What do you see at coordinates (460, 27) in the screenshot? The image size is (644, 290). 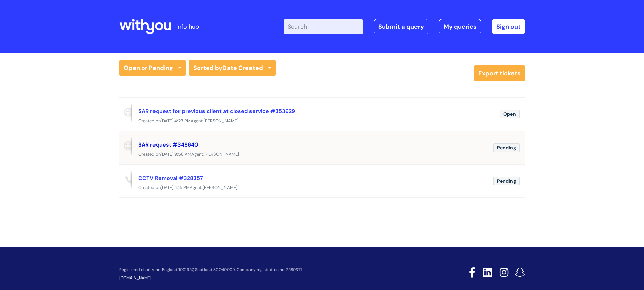 I see `a: My queries` at bounding box center [460, 27].